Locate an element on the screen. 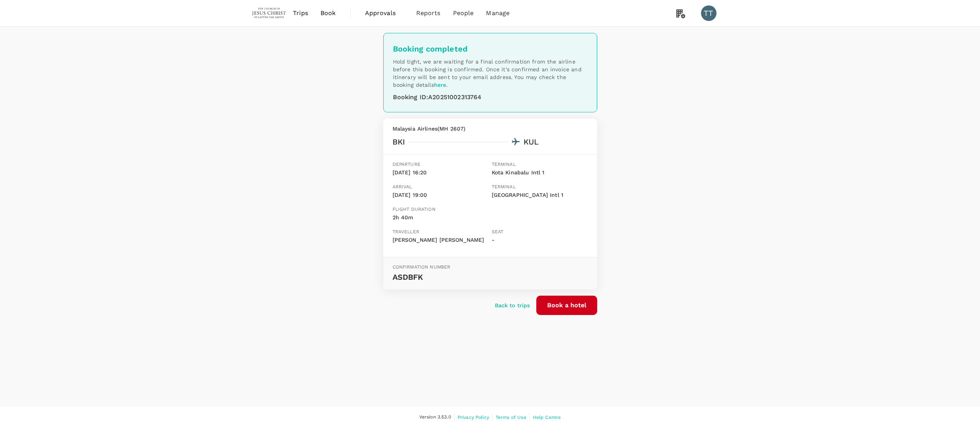 Image resolution: width=980 pixels, height=427 pixels. a: Help Centre is located at coordinates (547, 417).